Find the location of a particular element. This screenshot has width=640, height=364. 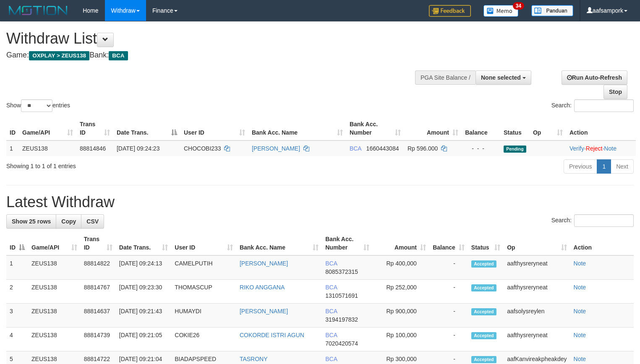

span: Copy 1660443084 to clipboard is located at coordinates (383, 148).